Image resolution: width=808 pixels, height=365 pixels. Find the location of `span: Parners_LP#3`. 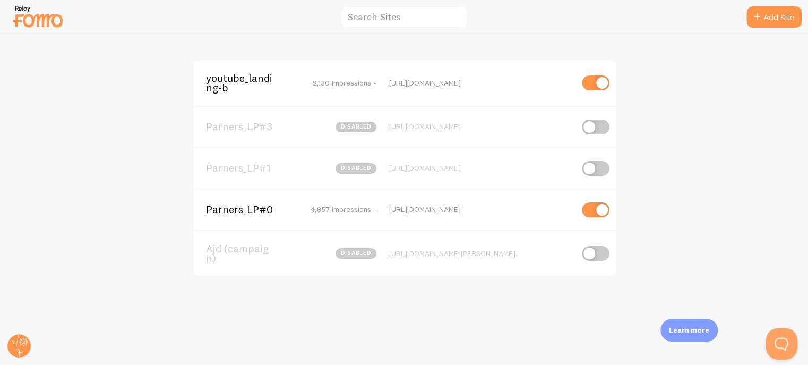

span: Parners_LP#3 is located at coordinates (249, 126).